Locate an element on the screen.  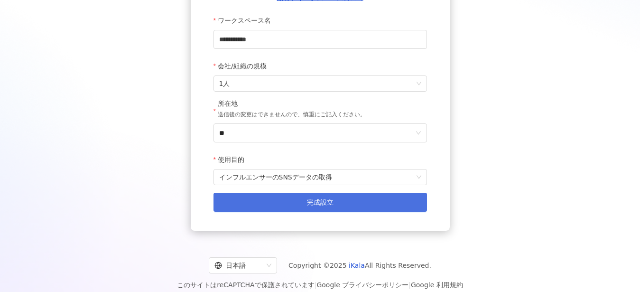
label: 使用目的 is located at coordinates (233, 160).